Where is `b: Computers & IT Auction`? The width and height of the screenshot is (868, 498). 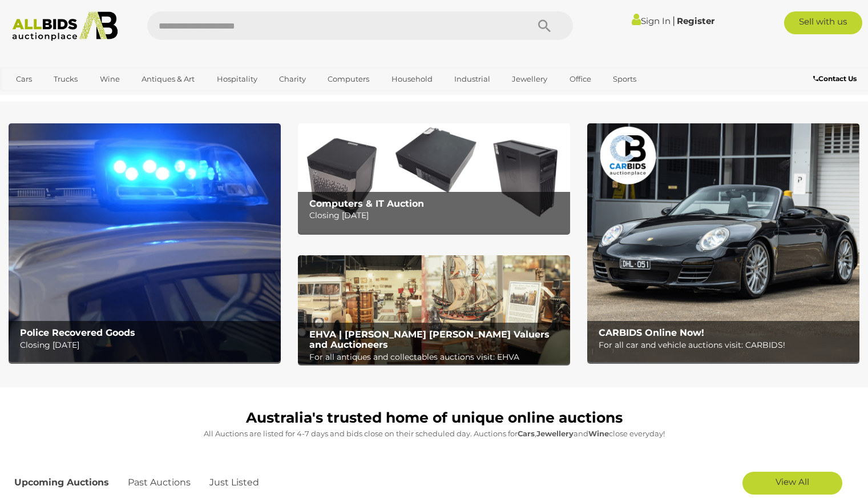
b: Computers & IT Auction is located at coordinates (367, 203).